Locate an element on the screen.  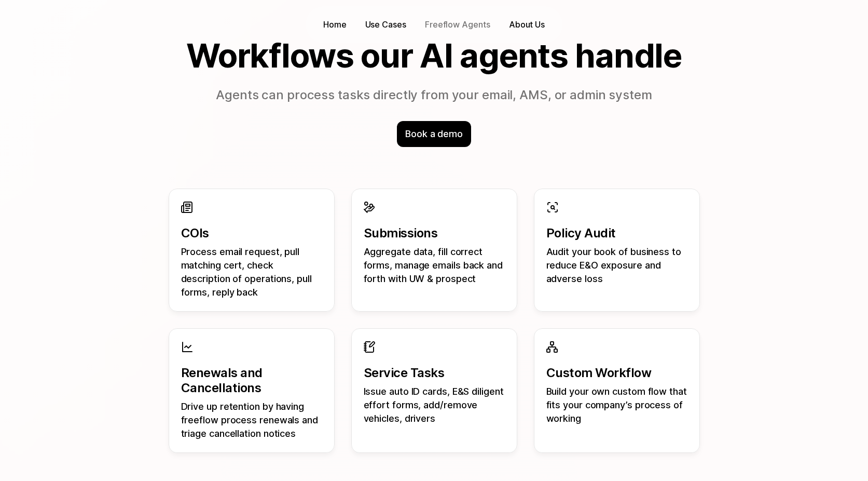
p: Agents can process tasks directly from your email, AMS, or admin system is located at coordinates (435, 95).